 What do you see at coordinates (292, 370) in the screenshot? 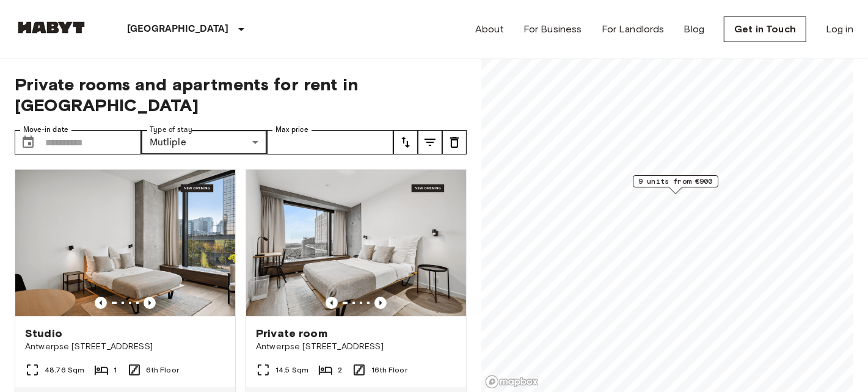
I see `span: 14.5 Sqm` at bounding box center [292, 370].